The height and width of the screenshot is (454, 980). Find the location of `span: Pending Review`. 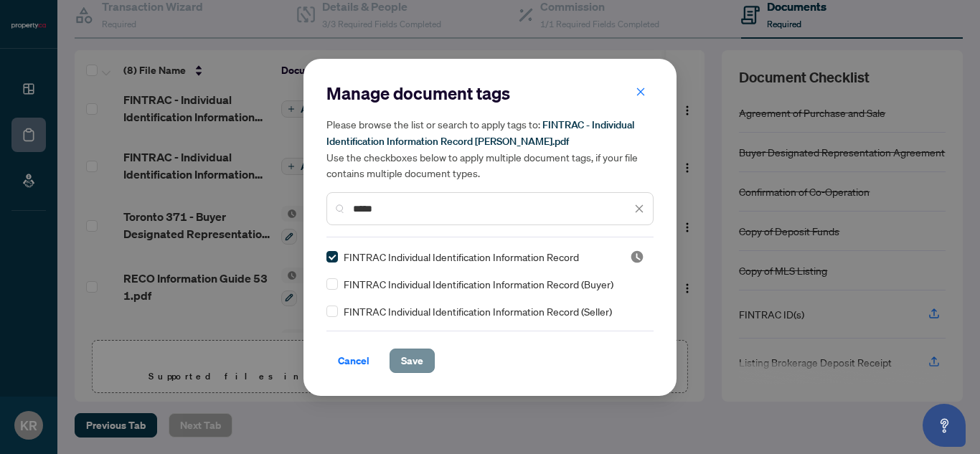

span: Pending Review is located at coordinates (637, 257).